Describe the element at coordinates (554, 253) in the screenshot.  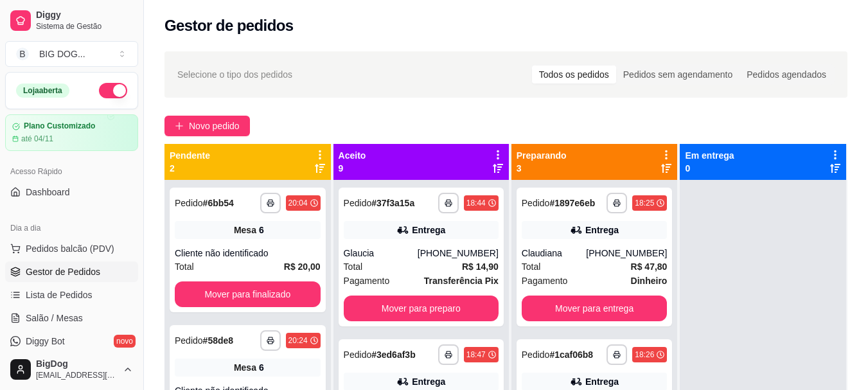
I see `div: Claudiana` at that location.